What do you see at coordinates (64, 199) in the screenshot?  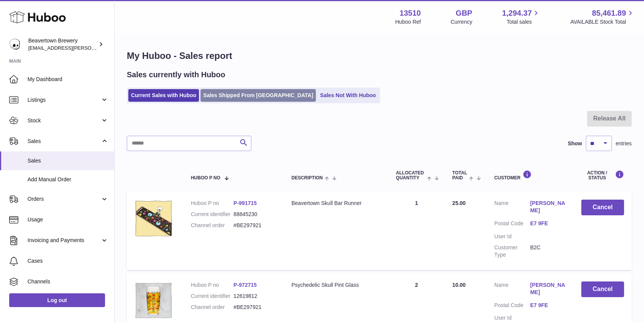 I see `span: Orders` at bounding box center [64, 199].